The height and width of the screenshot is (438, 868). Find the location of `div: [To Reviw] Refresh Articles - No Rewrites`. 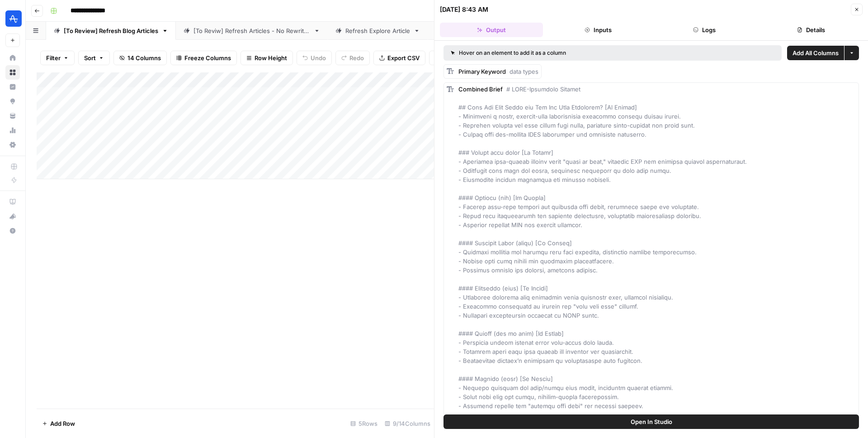

div: [To Reviw] Refresh Articles - No Rewrites is located at coordinates (252, 31).